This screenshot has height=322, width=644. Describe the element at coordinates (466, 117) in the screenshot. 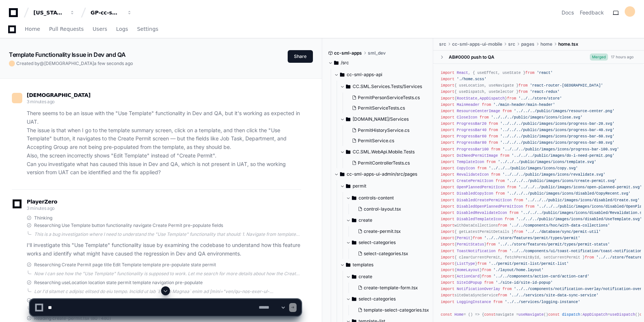

I see `span: CloseIcon` at that location.